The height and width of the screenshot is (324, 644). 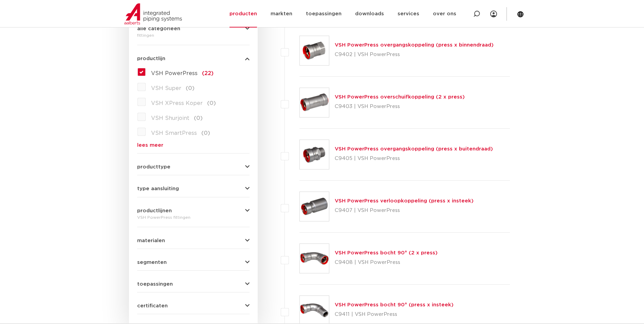 What do you see at coordinates (314, 154) in the screenshot?
I see `img: Thumbnail for VSH PowerPress overgangskoppeling (press x buitendraad)` at bounding box center [314, 154].